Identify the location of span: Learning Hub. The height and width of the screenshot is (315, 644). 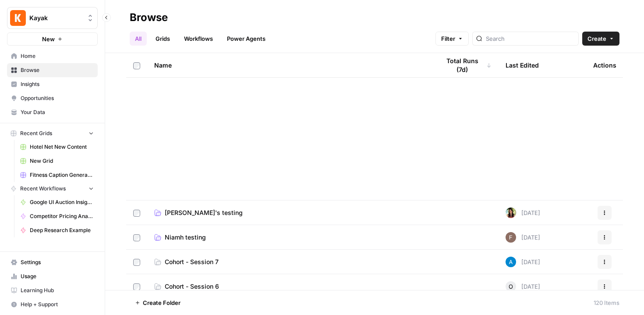
(57, 290).